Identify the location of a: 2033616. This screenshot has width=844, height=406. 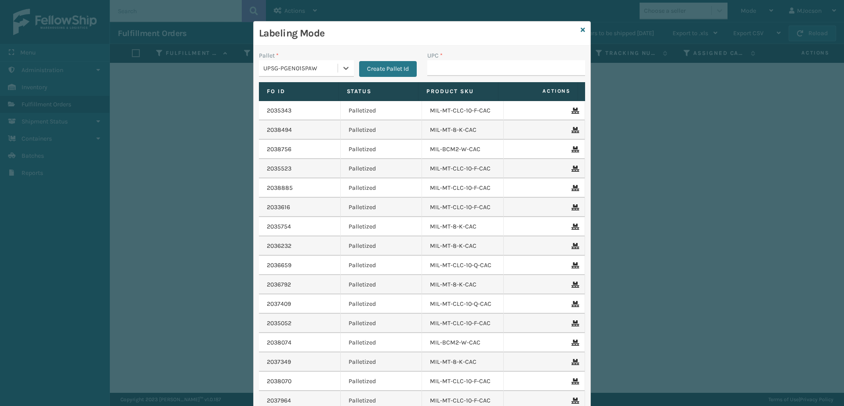
(278, 207).